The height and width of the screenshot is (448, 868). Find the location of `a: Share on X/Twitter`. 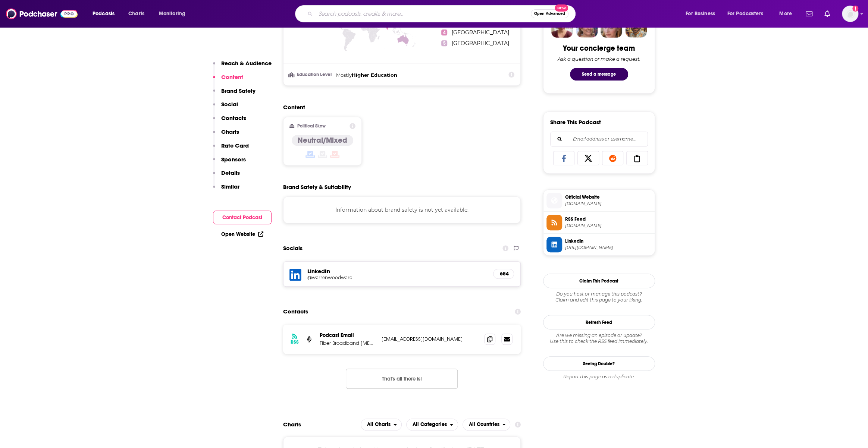

a: Share on X/Twitter is located at coordinates (588, 158).